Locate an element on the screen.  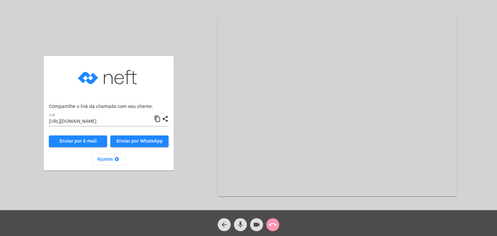
mat-icon: content_copy is located at coordinates (157, 119).